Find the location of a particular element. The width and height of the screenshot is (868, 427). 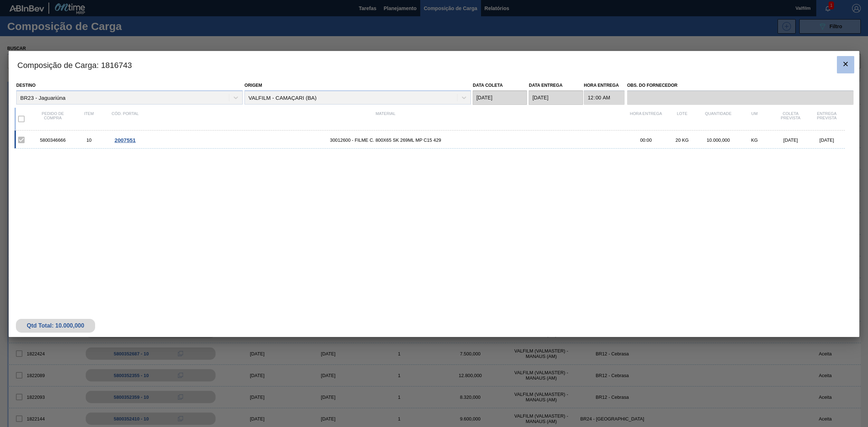

div: KG is located at coordinates (755, 140).